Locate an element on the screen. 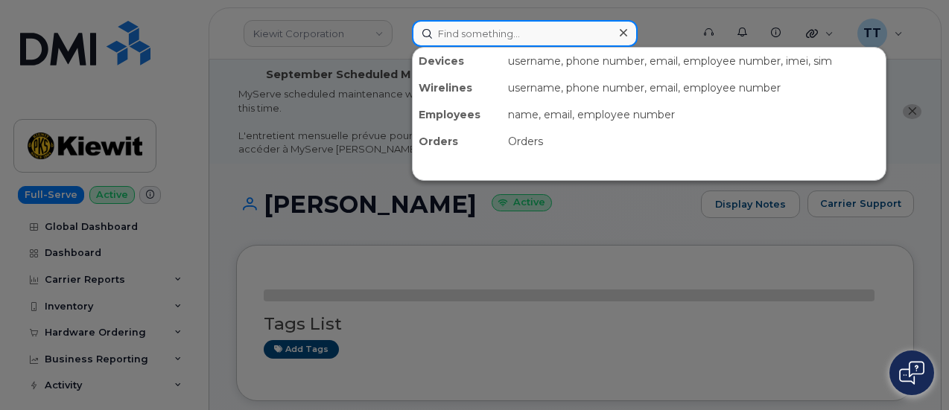  div: Employees is located at coordinates (457, 115).